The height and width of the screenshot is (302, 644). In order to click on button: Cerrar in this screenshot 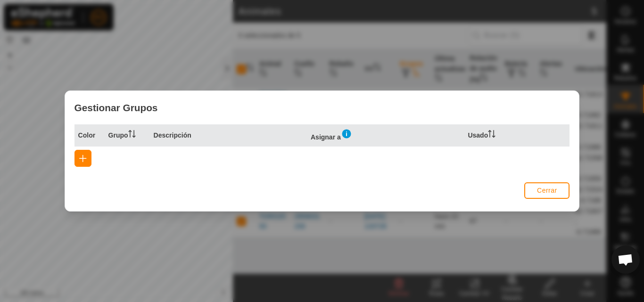, I will do `click(547, 190)`.